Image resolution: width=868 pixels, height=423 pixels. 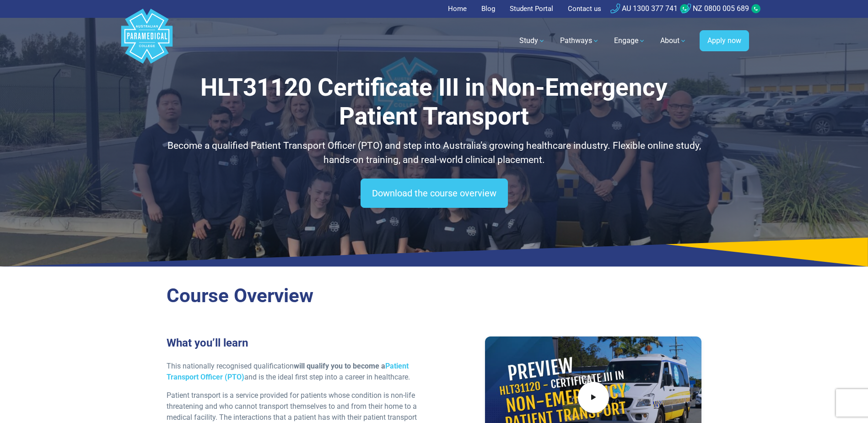 What do you see at coordinates (434, 153) in the screenshot?
I see `p: Become a qualified Patient Transport Officer (PTO) and step into Australia’s growing healthcare i...` at bounding box center [434, 153].